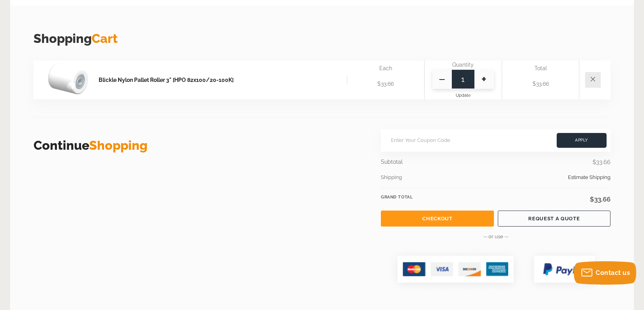  I want to click on button: Contact us, so click(605, 273).